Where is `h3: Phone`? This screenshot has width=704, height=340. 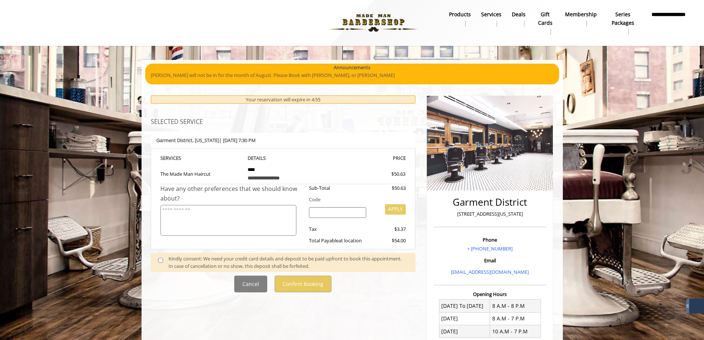 h3: Phone is located at coordinates (490, 240).